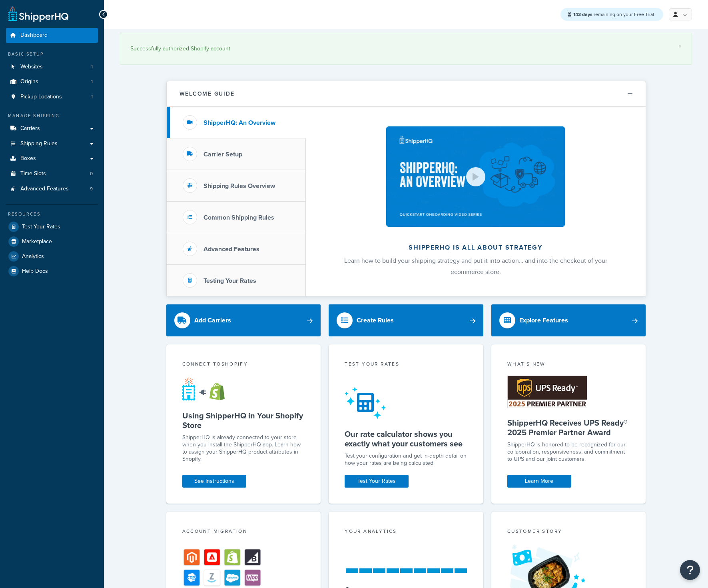  I want to click on h3: ShipperHQ: An Overview, so click(239, 123).